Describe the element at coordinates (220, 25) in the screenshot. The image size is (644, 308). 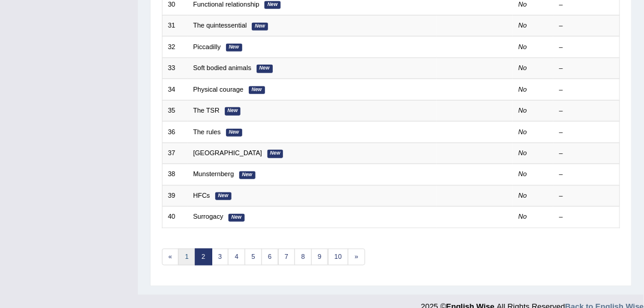
I see `a: The quintessential` at that location.